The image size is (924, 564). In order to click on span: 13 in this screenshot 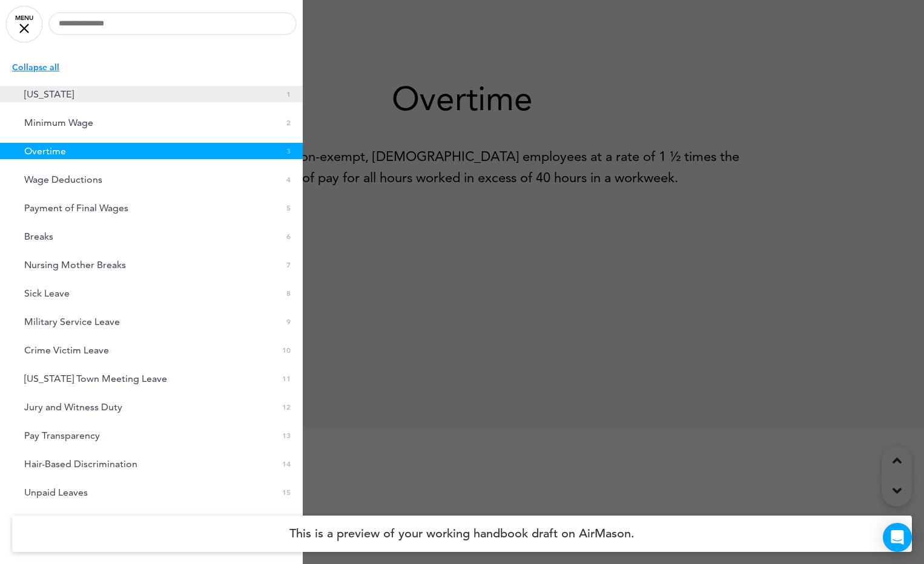, I will do `click(286, 435)`.